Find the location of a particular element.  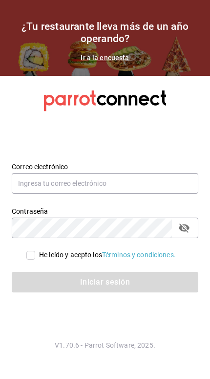

p: V1.70.6 - Parrot Software, 2025. is located at coordinates (105, 346).